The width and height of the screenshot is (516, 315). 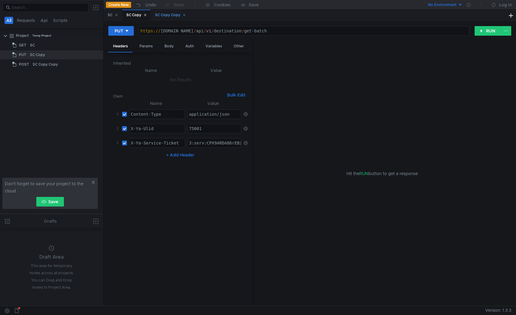 I want to click on div: Auth, so click(x=190, y=46).